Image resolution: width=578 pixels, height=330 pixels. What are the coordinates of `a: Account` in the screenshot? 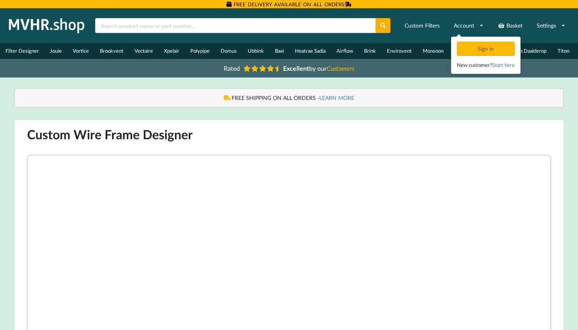 It's located at (469, 26).